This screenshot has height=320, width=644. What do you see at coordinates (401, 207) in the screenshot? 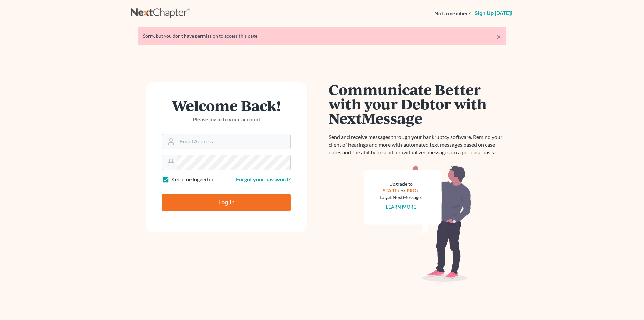
I see `a: Learn more` at bounding box center [401, 207].